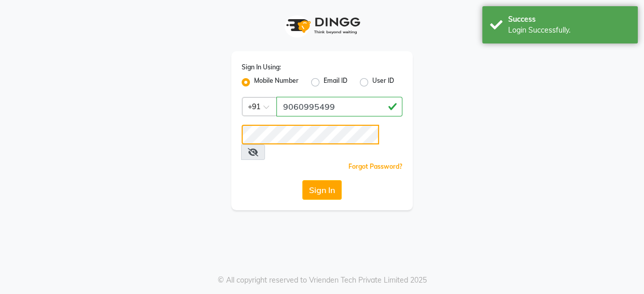  I want to click on img: logo1.svg, so click(322, 26).